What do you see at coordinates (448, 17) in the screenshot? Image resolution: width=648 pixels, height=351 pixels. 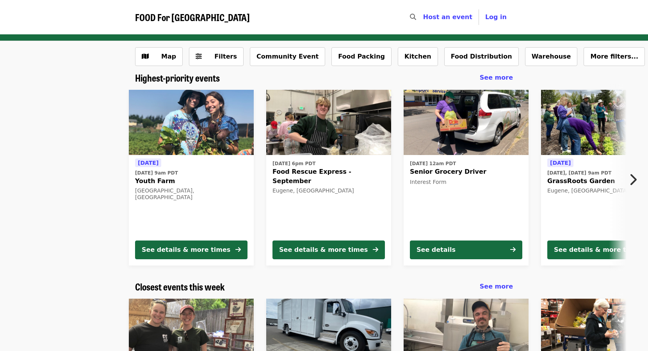 I see `a: Host an event` at bounding box center [448, 17].